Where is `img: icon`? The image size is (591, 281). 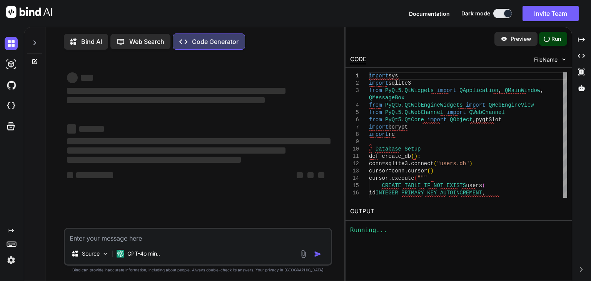
img: icon is located at coordinates (318, 254).